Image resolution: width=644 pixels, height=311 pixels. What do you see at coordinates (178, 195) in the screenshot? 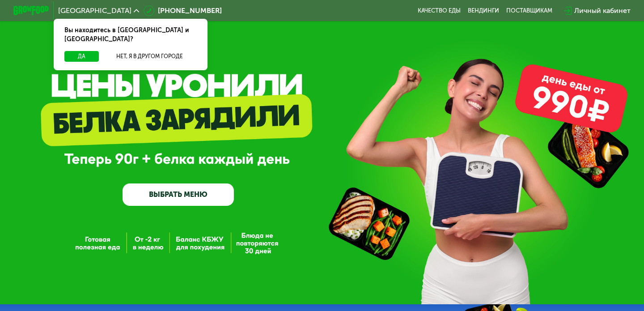
I see `a: ВЫБРАТЬ МЕНЮ` at bounding box center [178, 195].